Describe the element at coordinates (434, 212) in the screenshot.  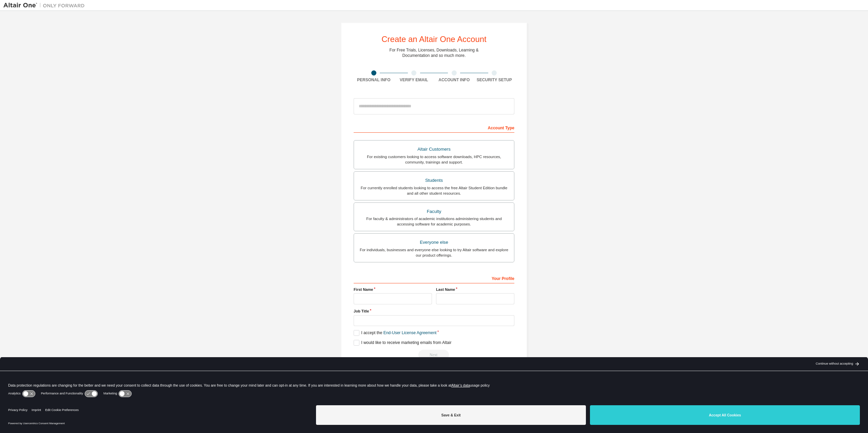
I see `div: Faculty` at that location.